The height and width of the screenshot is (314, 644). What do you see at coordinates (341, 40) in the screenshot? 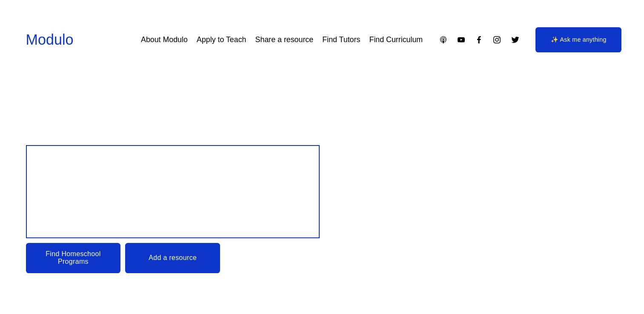
I see `a: Find Tutors` at bounding box center [341, 40].